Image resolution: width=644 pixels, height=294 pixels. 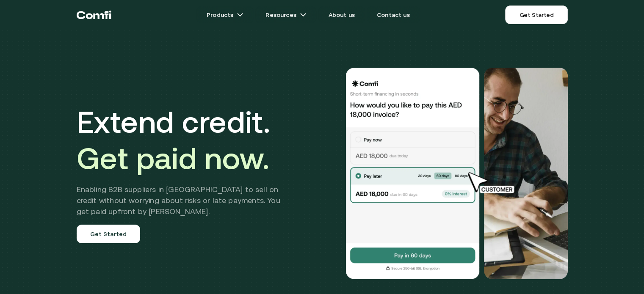 I want to click on h1: Extend credit., so click(x=184, y=140).